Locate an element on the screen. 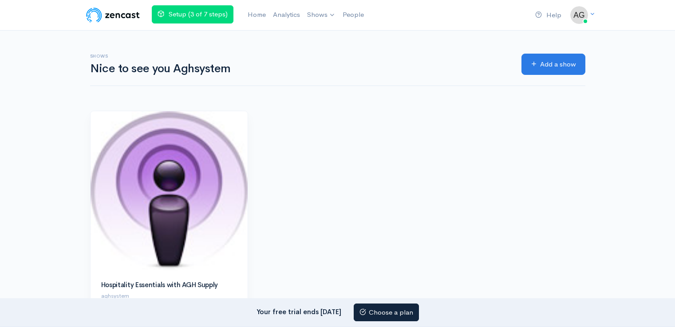  p: aghsystem is located at coordinates (169, 296).